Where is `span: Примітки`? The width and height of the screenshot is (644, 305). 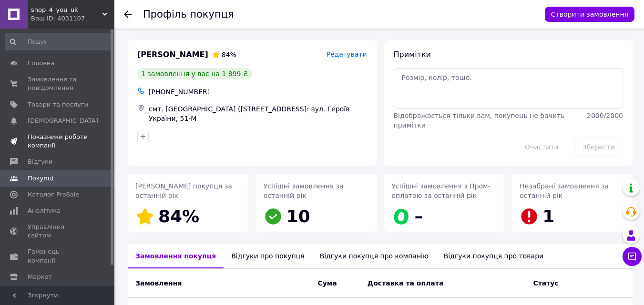 span: Примітки is located at coordinates (412, 54).